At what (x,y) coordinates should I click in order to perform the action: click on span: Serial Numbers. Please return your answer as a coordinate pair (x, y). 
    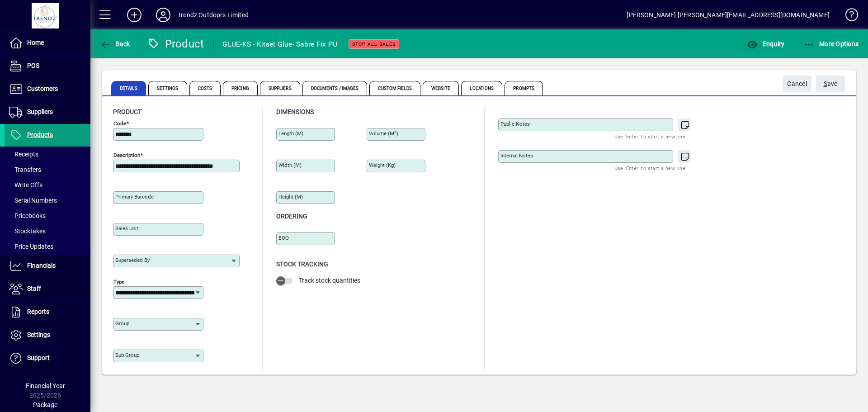
    Looking at the image, I should click on (33, 200).